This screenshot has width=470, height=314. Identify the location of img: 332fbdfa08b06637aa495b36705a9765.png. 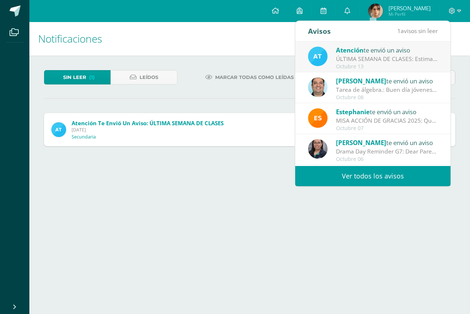
(318, 87).